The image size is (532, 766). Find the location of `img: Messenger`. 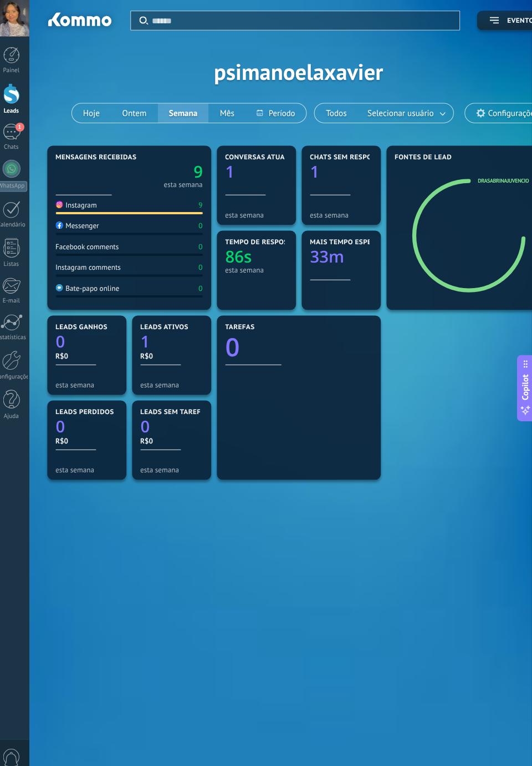

img: Messenger is located at coordinates (65, 222).